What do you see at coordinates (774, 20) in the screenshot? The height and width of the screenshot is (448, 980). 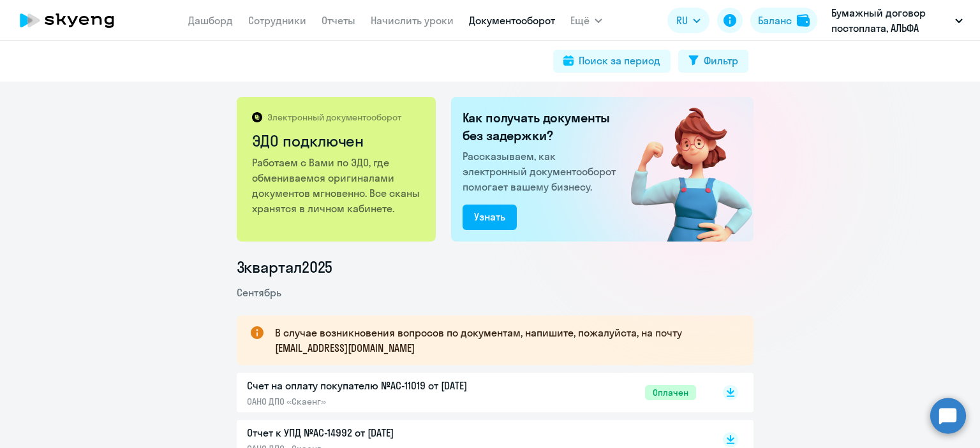 I see `div: Баланс` at bounding box center [774, 20].